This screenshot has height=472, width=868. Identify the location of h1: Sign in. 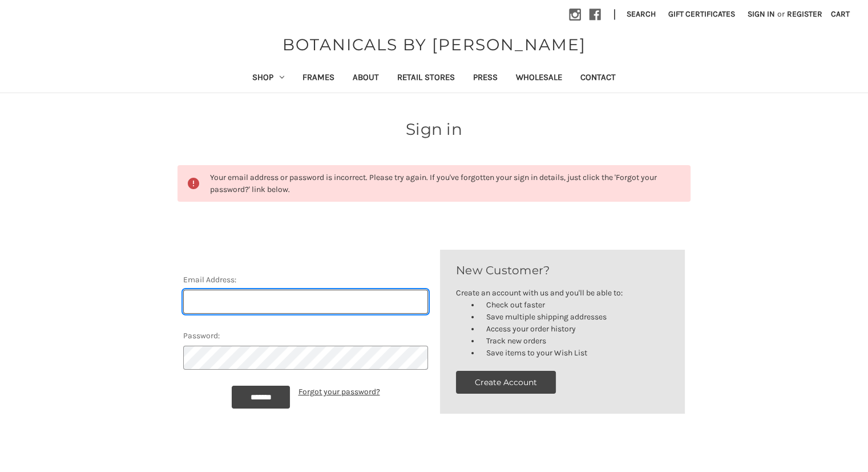
(434, 129).